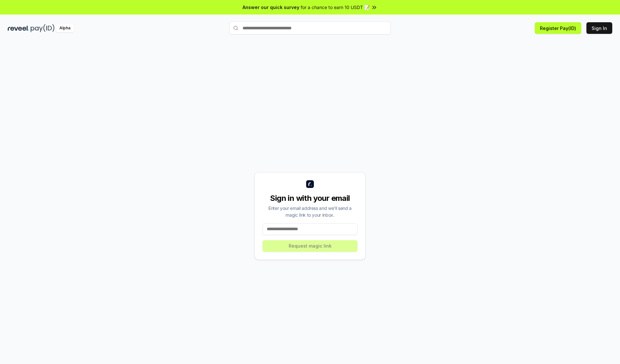 This screenshot has width=620, height=364. Describe the element at coordinates (310, 198) in the screenshot. I see `div: Sign in with your email` at that location.